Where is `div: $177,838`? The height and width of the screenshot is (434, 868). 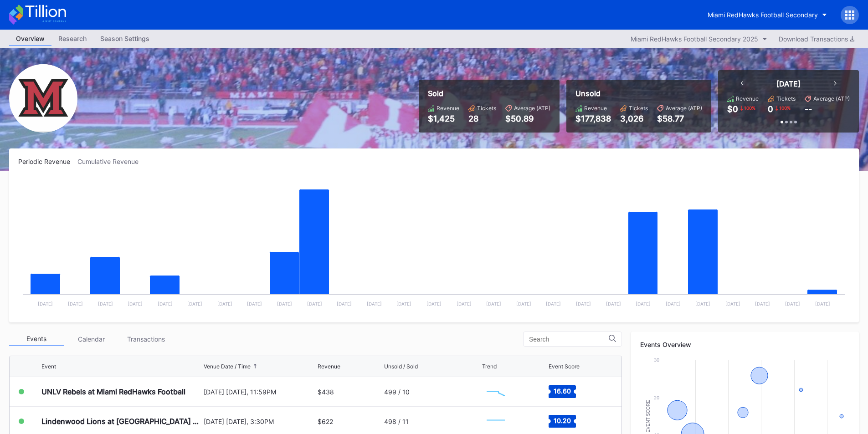
div: $177,838 is located at coordinates (593, 118).